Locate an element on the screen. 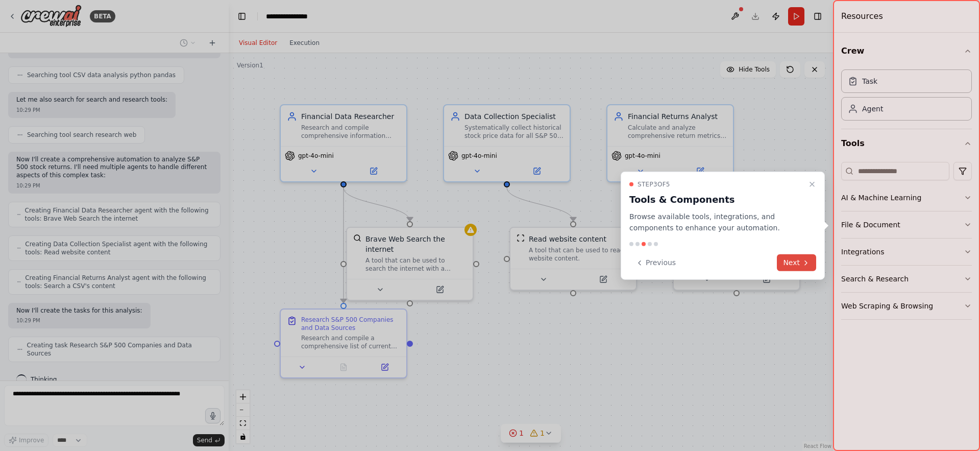  button: Next is located at coordinates (796, 262).